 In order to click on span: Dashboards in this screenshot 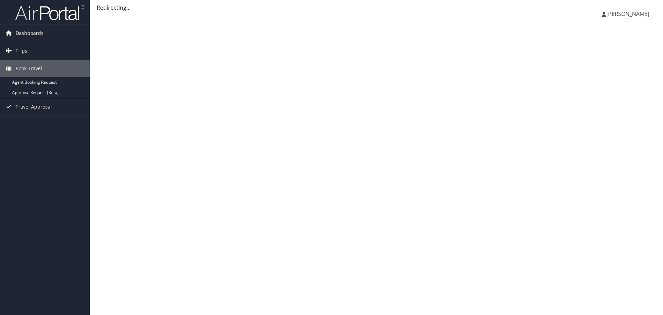, I will do `click(29, 33)`.